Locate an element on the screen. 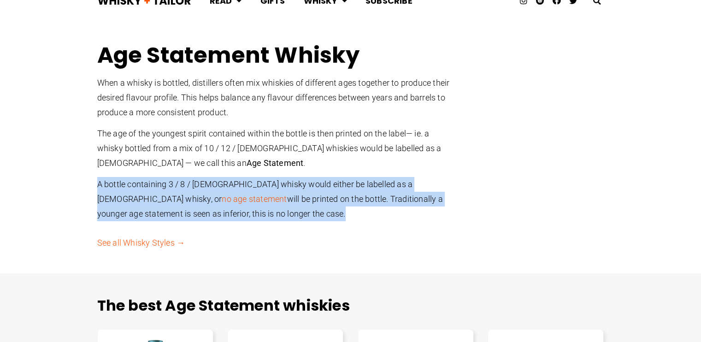 The height and width of the screenshot is (342, 701). p: The age of the youngest spirit contained within the bottle is then printed on the label— ie. a wh... is located at coordinates (277, 148).